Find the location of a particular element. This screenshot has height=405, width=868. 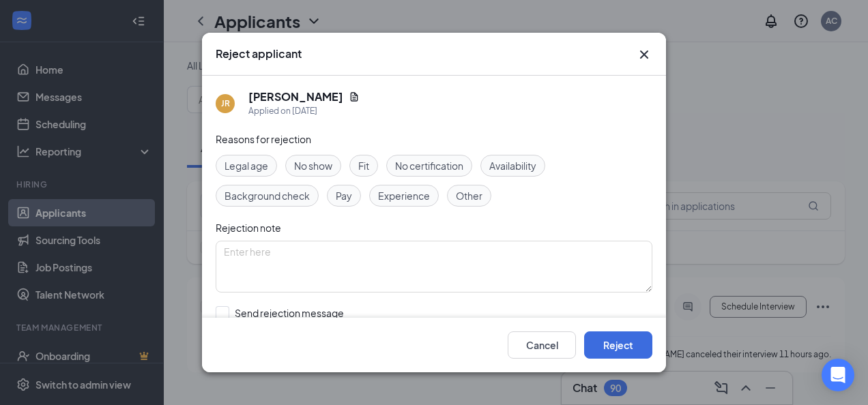

span: Background check is located at coordinates (266, 196).